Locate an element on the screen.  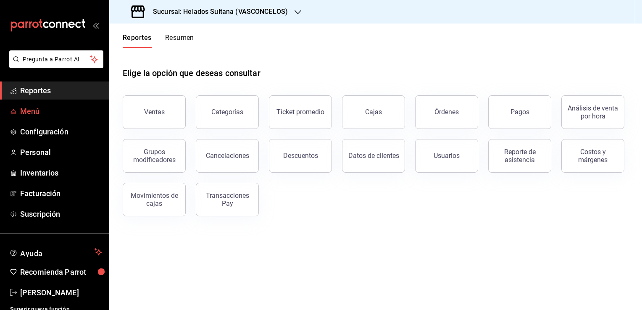
span: Personal is located at coordinates (61, 152).